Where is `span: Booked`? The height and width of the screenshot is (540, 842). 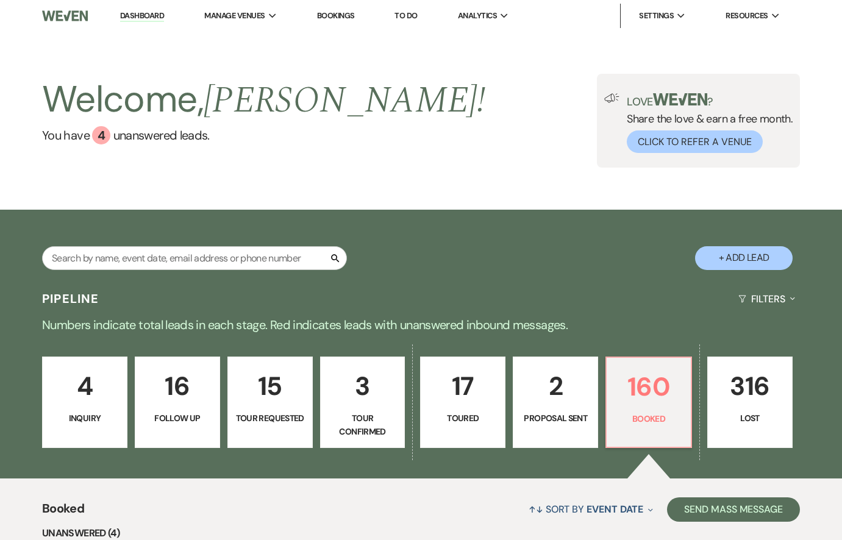 span: Booked is located at coordinates (63, 512).